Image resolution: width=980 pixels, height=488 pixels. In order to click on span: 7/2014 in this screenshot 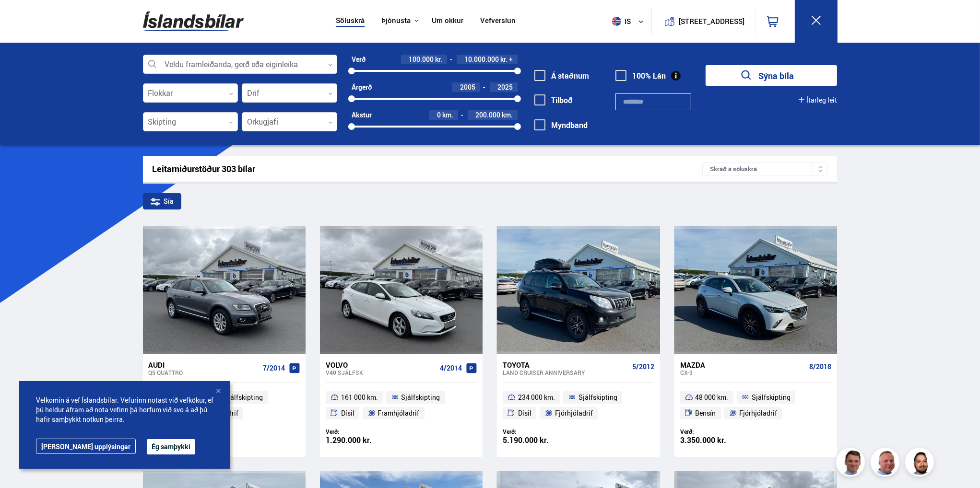, I will do `click(274, 368)`.